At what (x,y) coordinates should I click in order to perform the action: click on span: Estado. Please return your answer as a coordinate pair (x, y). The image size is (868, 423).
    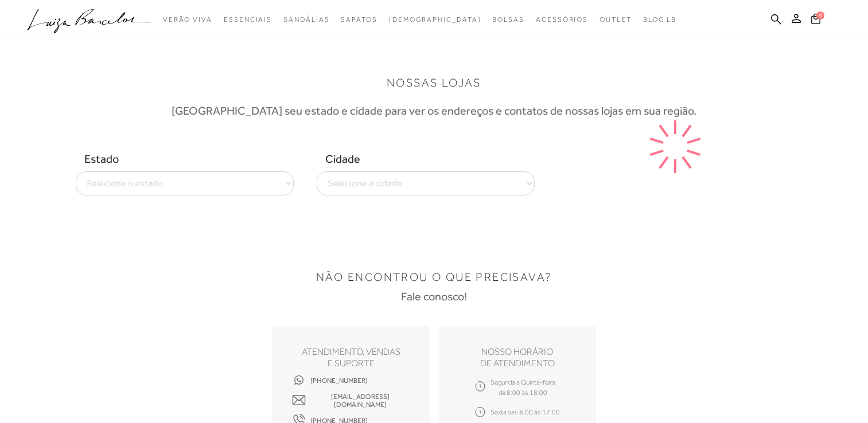
    Looking at the image, I should click on (185, 159).